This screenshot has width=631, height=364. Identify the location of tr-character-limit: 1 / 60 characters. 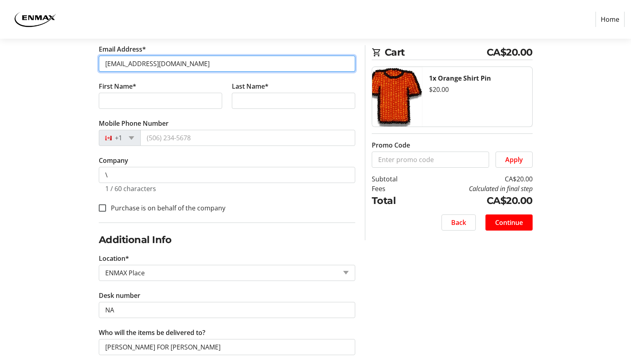
(131, 189).